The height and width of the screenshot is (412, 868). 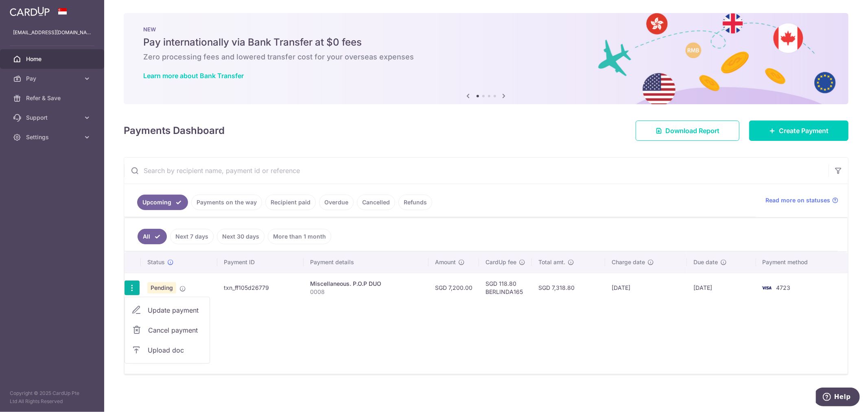 I want to click on p: NEW, so click(x=486, y=29).